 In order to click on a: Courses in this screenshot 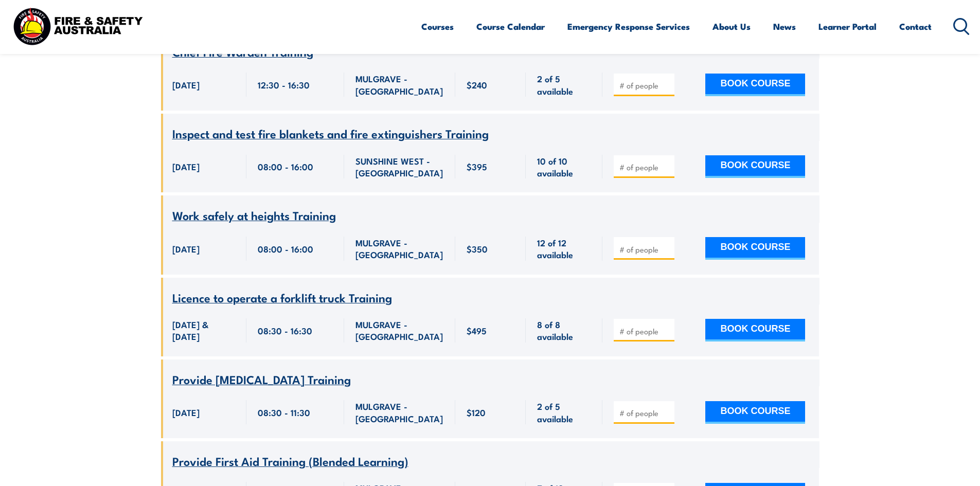, I will do `click(437, 27)`.